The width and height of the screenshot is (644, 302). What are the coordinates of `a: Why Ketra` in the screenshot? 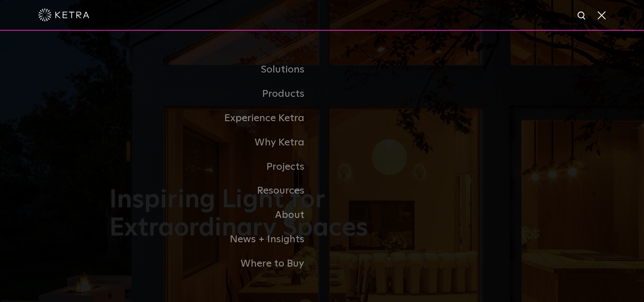 It's located at (216, 142).